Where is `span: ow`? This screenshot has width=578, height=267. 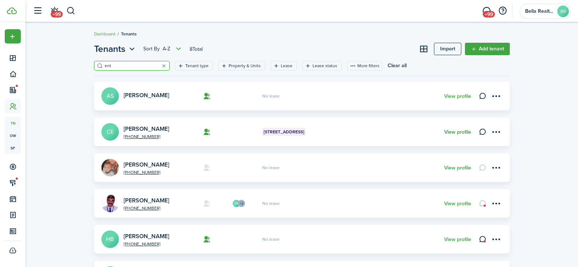 span: ow is located at coordinates (13, 135).